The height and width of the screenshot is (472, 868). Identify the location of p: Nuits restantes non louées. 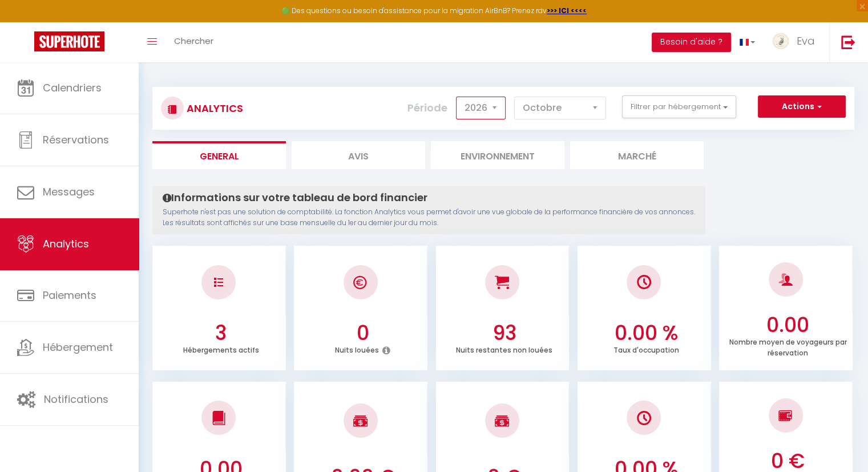
(504, 348).